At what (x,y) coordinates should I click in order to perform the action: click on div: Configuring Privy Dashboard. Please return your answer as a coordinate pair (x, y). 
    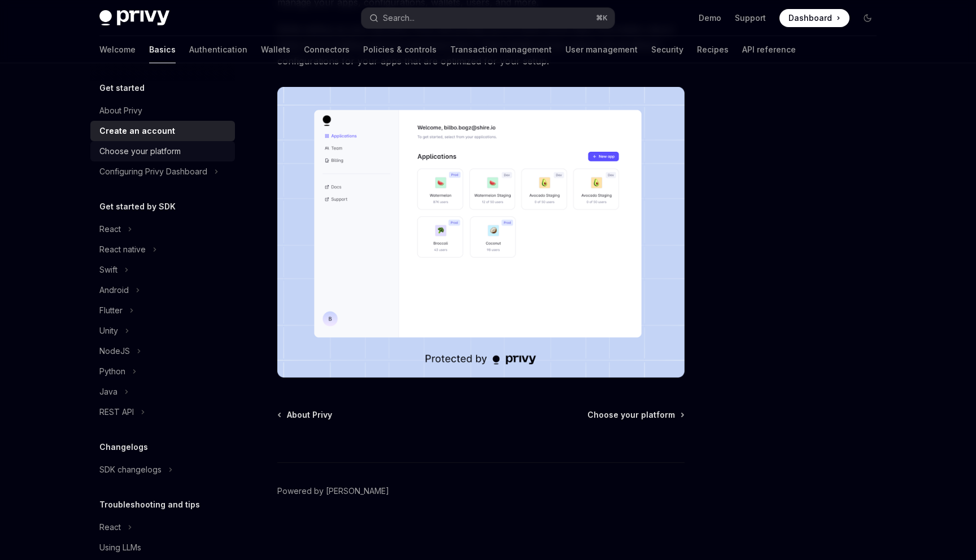
    Looking at the image, I should click on (153, 172).